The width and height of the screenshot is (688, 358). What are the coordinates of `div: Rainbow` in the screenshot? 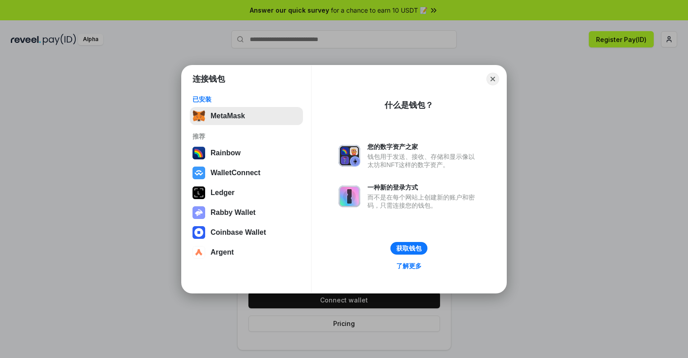 It's located at (225, 153).